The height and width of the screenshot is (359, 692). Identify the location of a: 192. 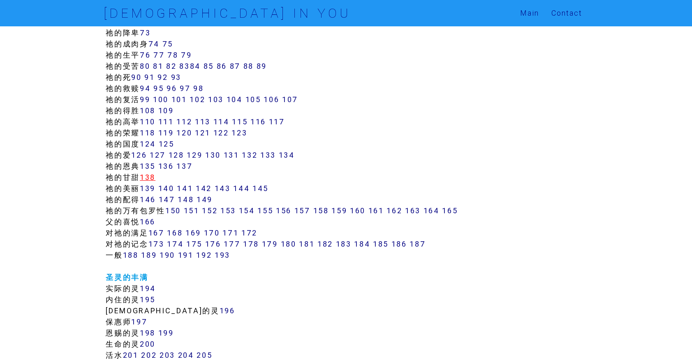
(204, 255).